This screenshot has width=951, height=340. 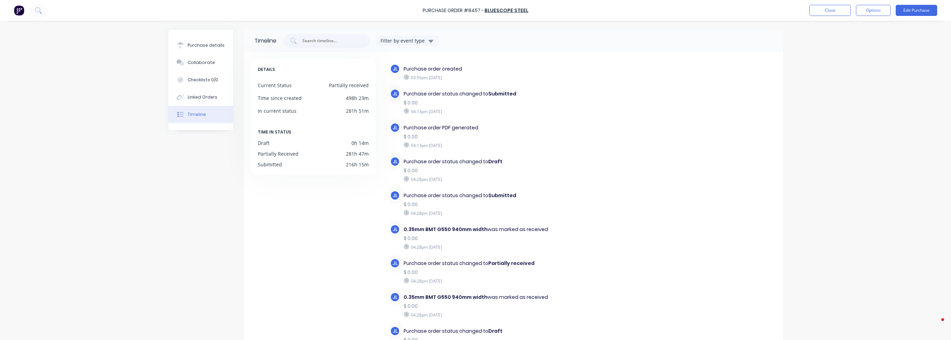 I want to click on img: Factory, so click(x=19, y=10).